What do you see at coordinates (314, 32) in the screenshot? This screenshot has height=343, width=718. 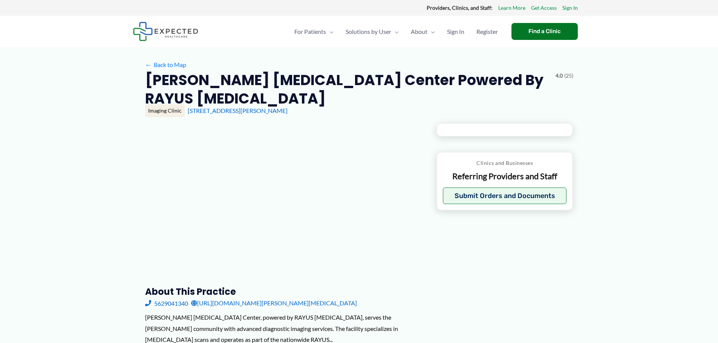 I see `a: For PatientsMenu Toggle` at bounding box center [314, 32].